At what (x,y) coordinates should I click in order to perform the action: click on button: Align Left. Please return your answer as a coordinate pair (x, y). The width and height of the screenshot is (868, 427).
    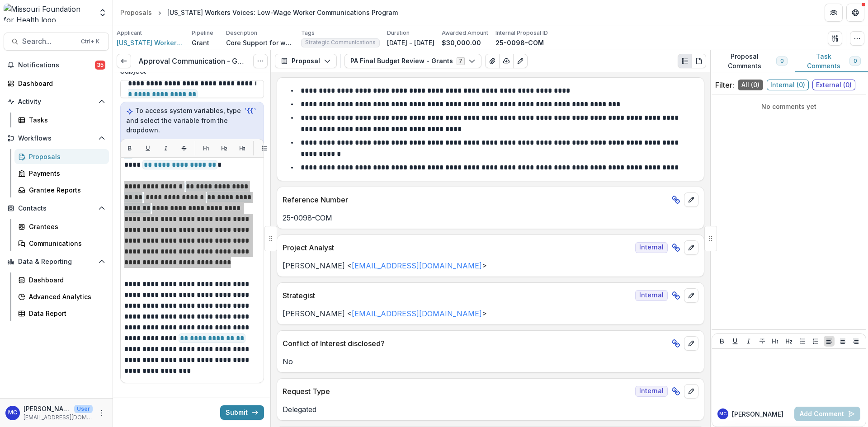
    Looking at the image, I should click on (829, 341).